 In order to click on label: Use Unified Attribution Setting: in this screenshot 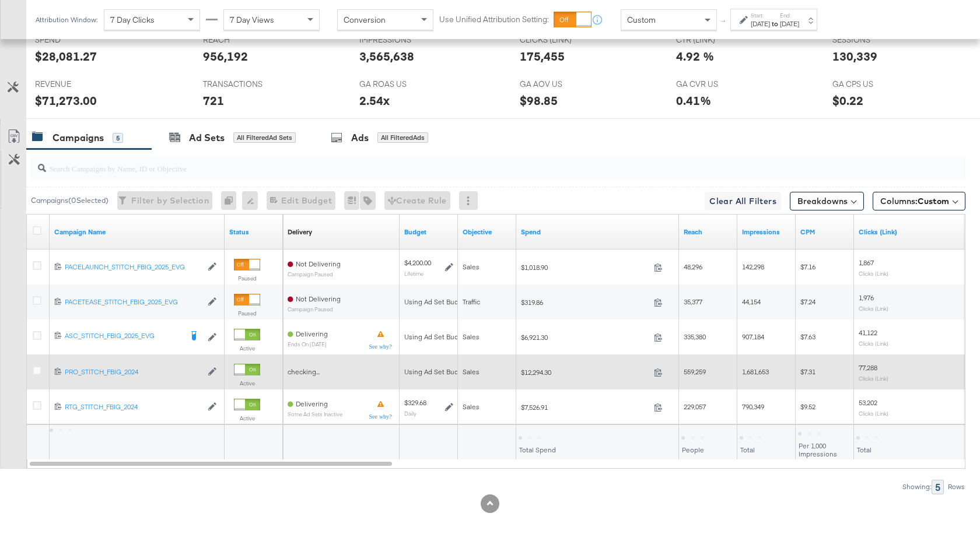, I will do `click(494, 19)`.